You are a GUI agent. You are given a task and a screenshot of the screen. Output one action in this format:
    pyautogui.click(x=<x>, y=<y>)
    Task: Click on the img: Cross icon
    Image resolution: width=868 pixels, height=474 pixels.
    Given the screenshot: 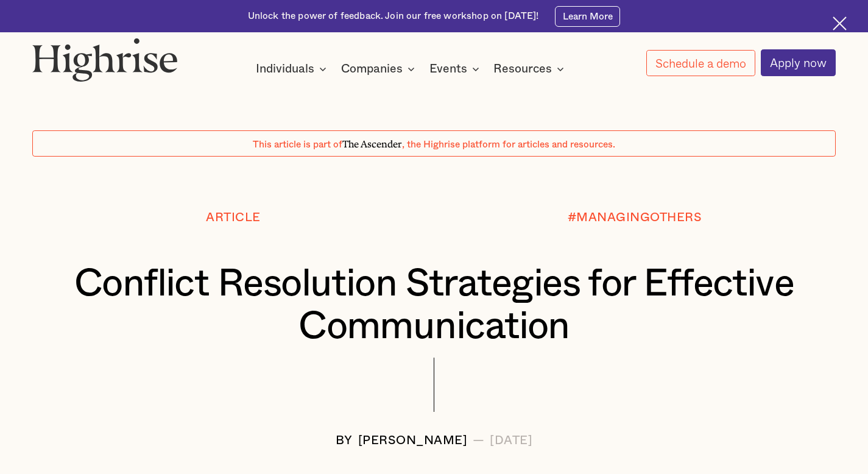 What is the action you would take?
    pyautogui.click(x=840, y=23)
    